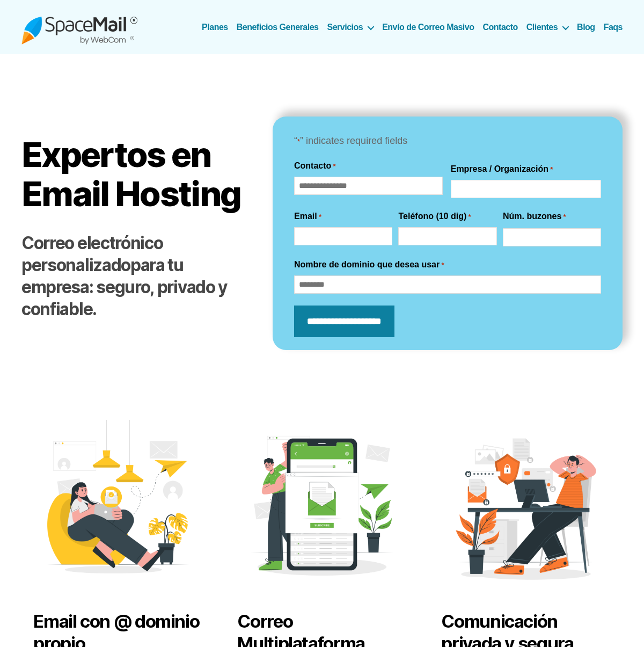 The image size is (644, 647). Describe the element at coordinates (136, 276) in the screenshot. I see `h2: para tu empresa: seguro, privado y confiable.` at that location.